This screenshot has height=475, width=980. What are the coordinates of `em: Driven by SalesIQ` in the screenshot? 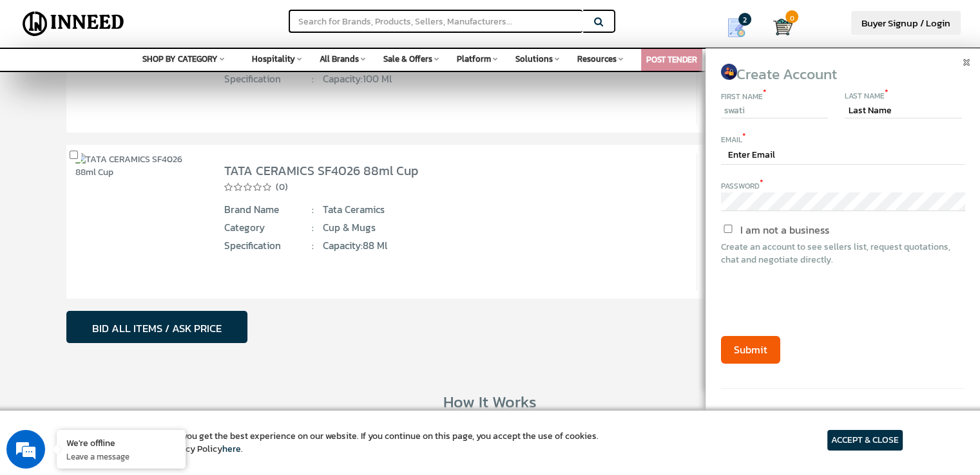 It's located at (132, 319).